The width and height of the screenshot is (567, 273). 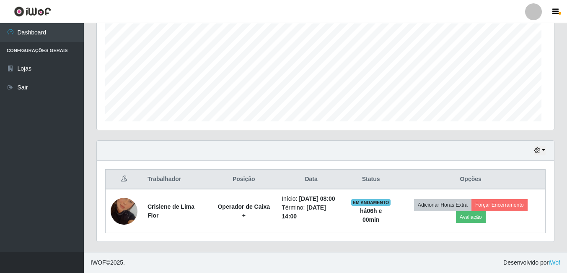 What do you see at coordinates (471, 179) in the screenshot?
I see `th: Opções` at bounding box center [471, 179].